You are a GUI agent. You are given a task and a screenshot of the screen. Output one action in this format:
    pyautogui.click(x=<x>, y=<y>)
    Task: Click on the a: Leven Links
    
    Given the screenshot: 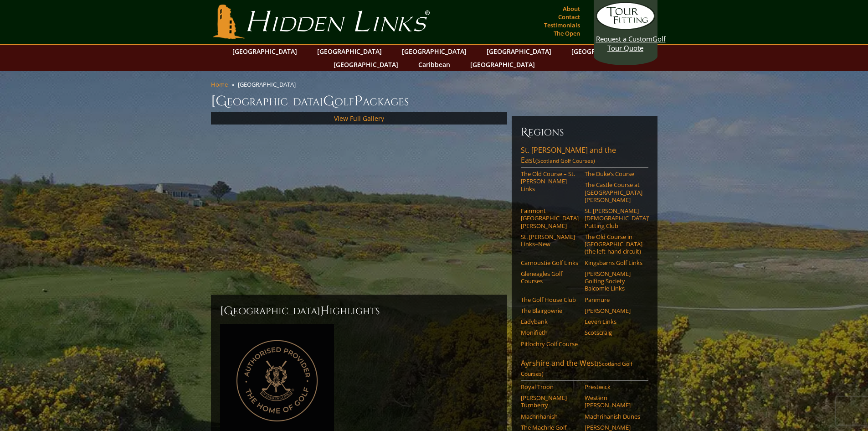 What is the action you would take?
    pyautogui.click(x=614, y=321)
    